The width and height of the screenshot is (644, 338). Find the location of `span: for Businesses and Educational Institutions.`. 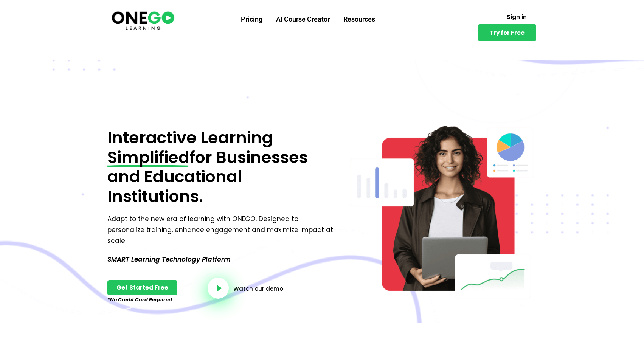

span: for Businesses and Educational Institutions. is located at coordinates (207, 176).